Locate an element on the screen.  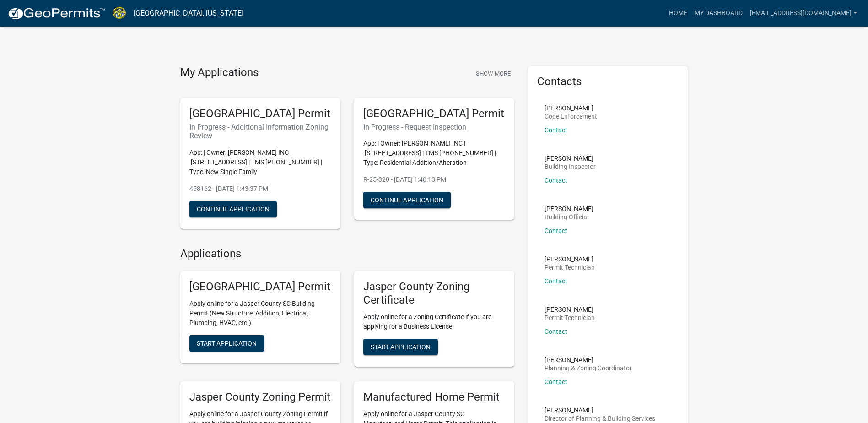
a: My Dashboard is located at coordinates (718, 13).